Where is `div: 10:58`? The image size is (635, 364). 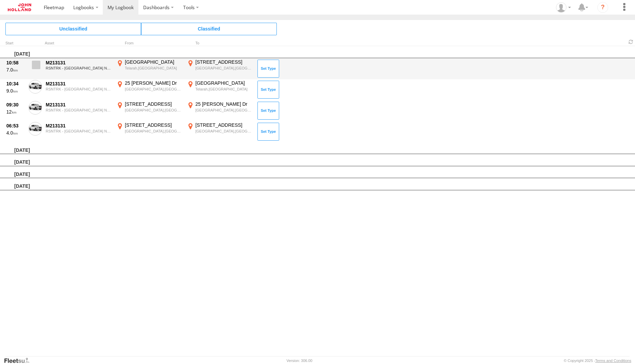 div: 10:58 is located at coordinates (16, 63).